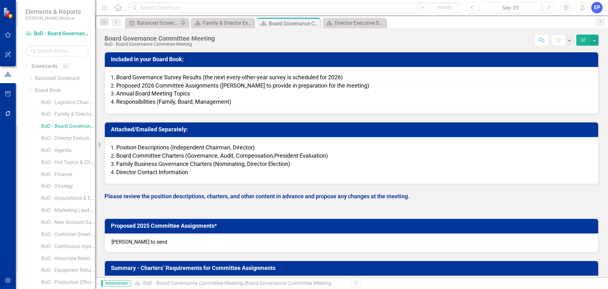  Describe the element at coordinates (66, 66) in the screenshot. I see `div: 63` at that location.